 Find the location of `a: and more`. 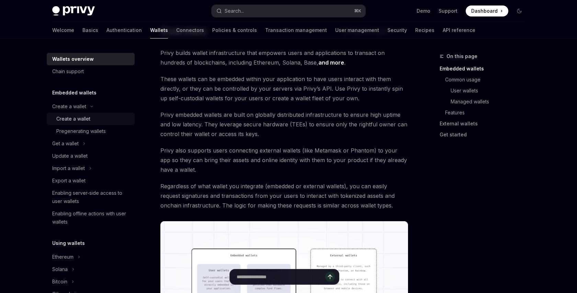

a: and more is located at coordinates (331, 63).